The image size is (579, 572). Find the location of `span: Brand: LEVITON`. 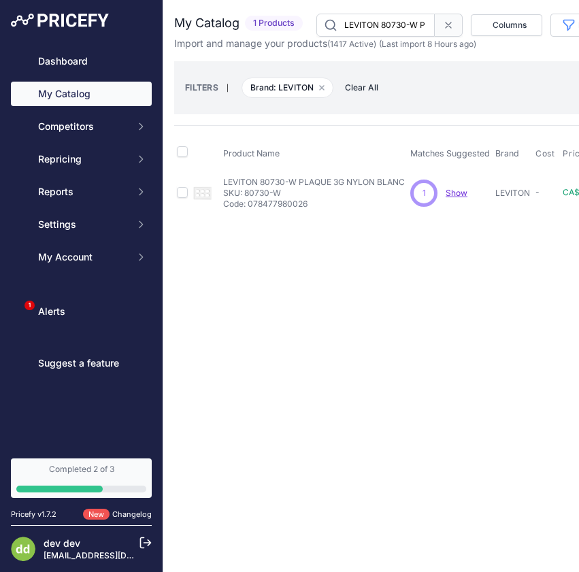

span: Brand: LEVITON is located at coordinates (287, 88).